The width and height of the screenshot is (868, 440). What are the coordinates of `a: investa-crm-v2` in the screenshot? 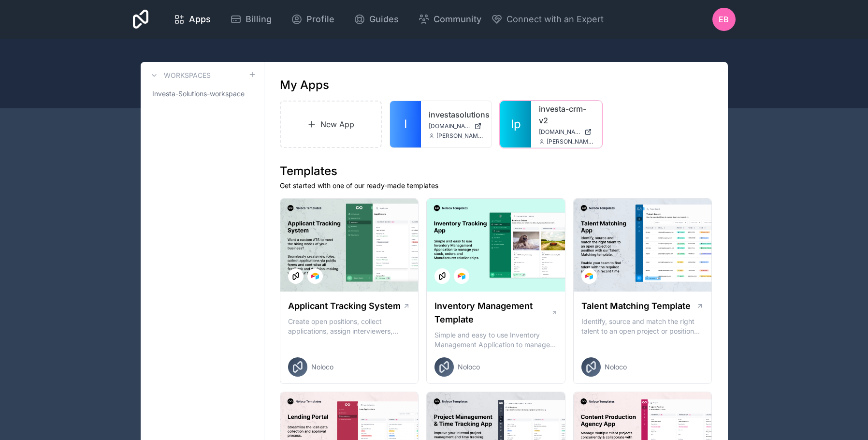 It's located at (566, 115).